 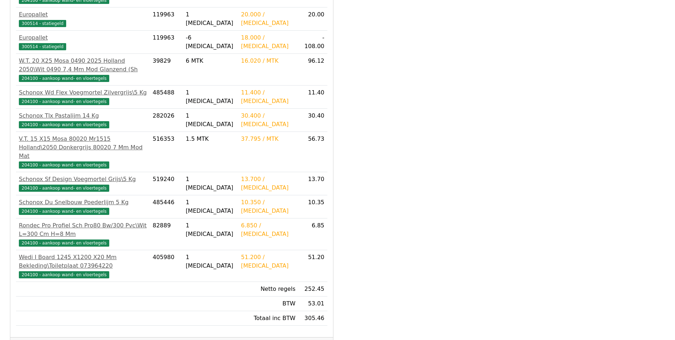 I want to click on div: 6 MTK, so click(x=210, y=61).